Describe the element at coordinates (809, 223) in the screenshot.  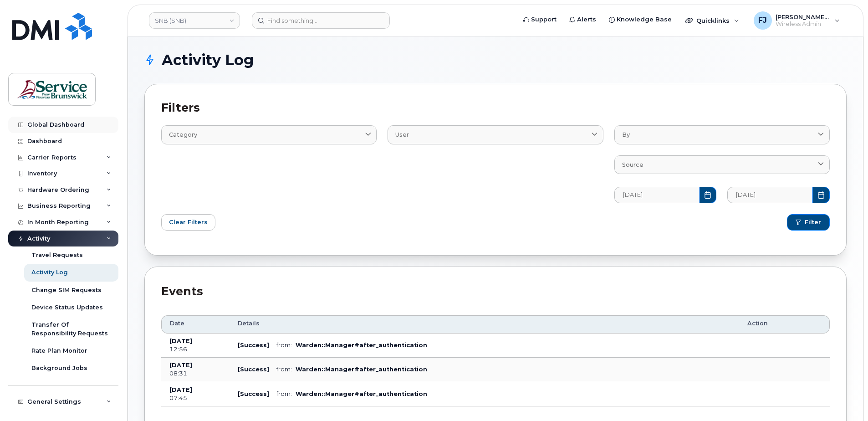
I see `button: Filter` at that location.